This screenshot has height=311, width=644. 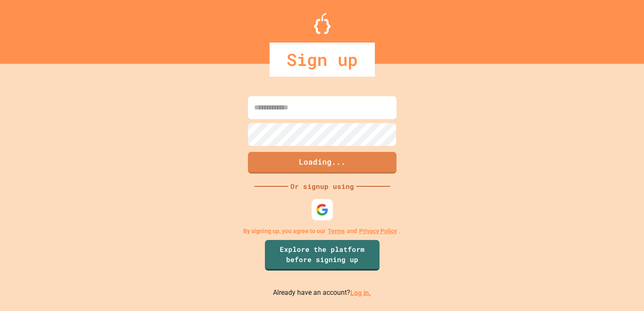 I want to click on a: Explore the platform before signing up, so click(x=322, y=255).